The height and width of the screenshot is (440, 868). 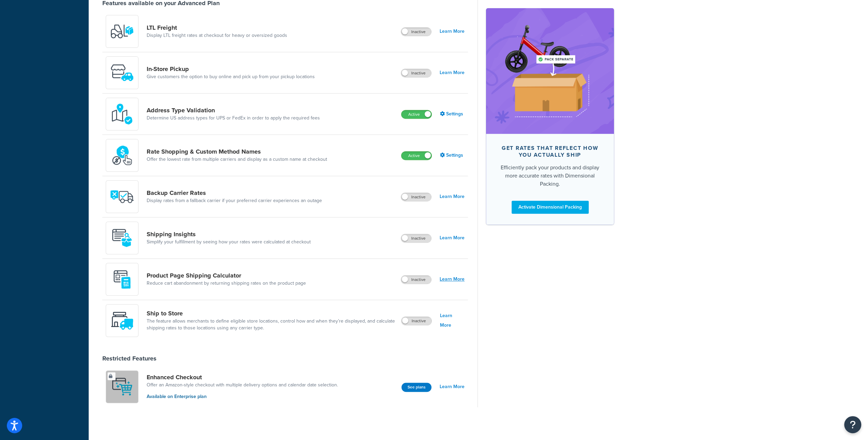 I want to click on img: +D8d0cXZM7VpdAAAAAElFTkSuQmCC, so click(x=122, y=279).